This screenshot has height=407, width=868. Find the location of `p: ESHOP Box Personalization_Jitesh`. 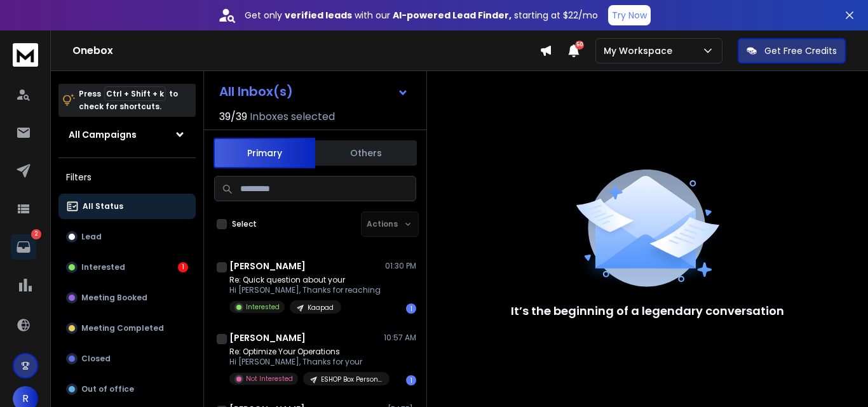

p: ESHOP Box Personalization_Jitesh is located at coordinates (351, 379).